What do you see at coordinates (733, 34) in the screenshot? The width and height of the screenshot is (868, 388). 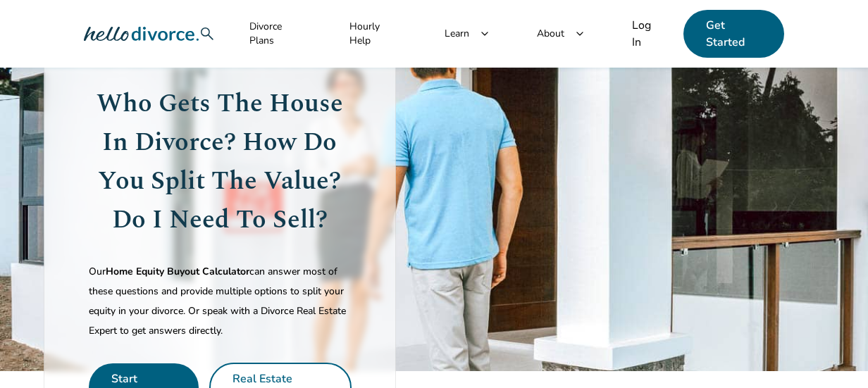 I see `a: Get Started` at bounding box center [733, 34].